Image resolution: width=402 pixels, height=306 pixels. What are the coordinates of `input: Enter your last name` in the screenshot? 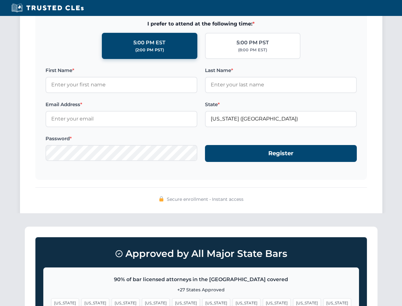 It's located at (281, 85).